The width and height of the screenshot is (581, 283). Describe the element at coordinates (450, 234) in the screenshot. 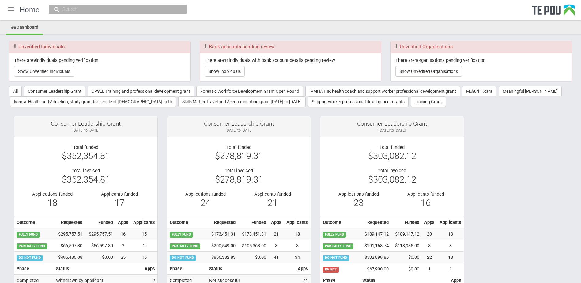

I see `td: 13` at that location.